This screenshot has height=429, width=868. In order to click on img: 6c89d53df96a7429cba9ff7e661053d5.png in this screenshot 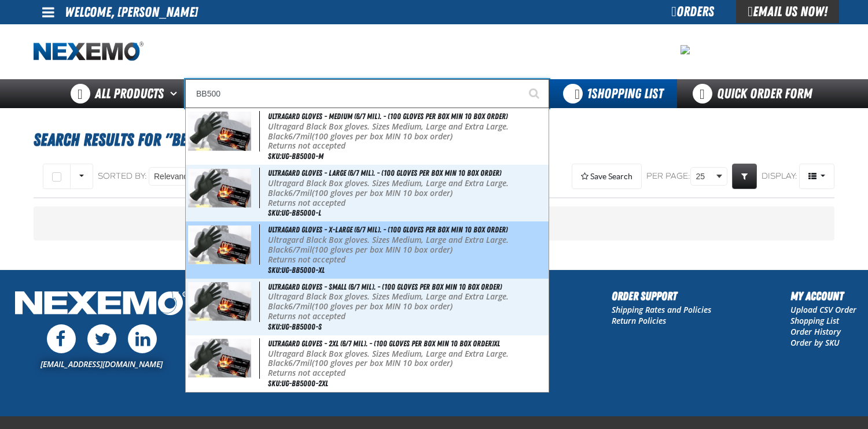, I will do `click(686, 50)`.